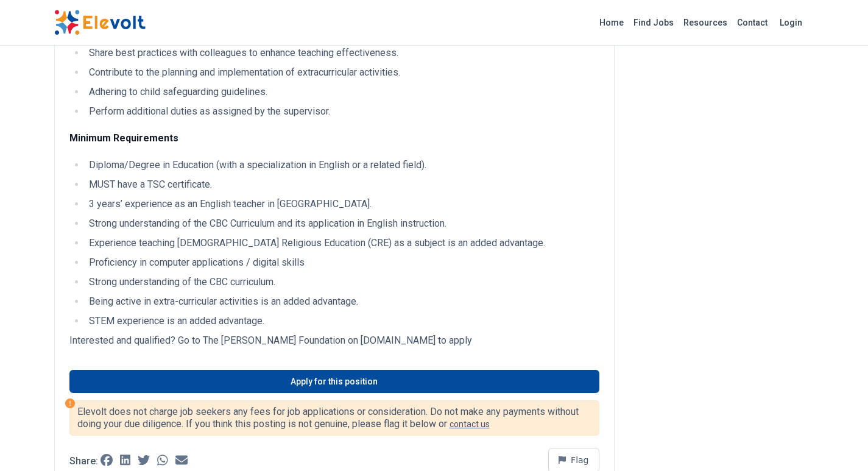  Describe the element at coordinates (343, 165) in the screenshot. I see `li: Diploma/Degree in Education (with a specialization in English or a related field).` at that location.